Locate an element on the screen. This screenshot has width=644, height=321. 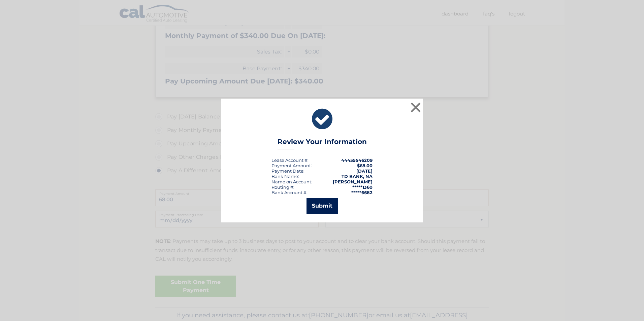
div: Payment Amount: is located at coordinates (292, 166).